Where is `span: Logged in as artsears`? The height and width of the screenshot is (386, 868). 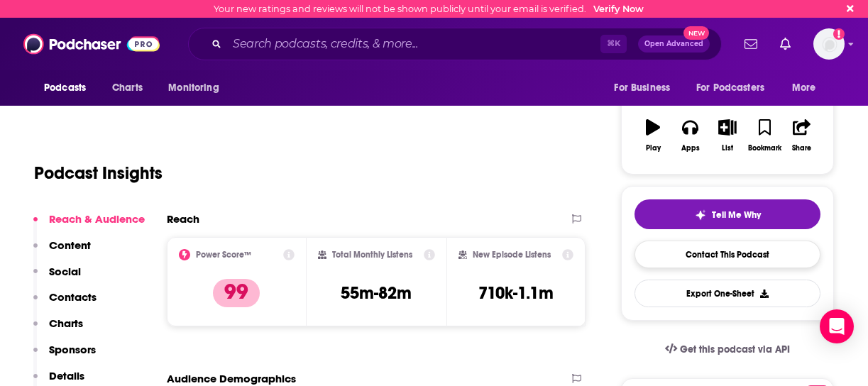
span: Logged in as artsears is located at coordinates (829, 44).